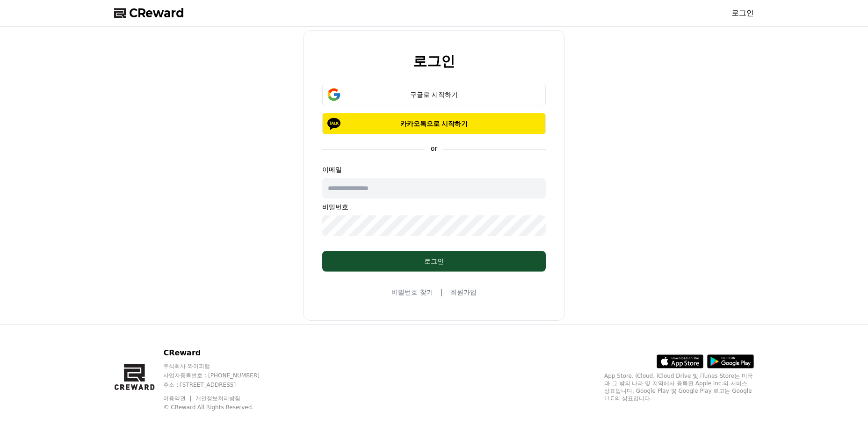 The image size is (868, 434). Describe the element at coordinates (91, 315) in the screenshot. I see `span: 대화` at that location.